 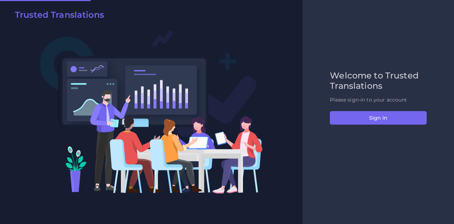 I want to click on img: Login V2, so click(x=151, y=112).